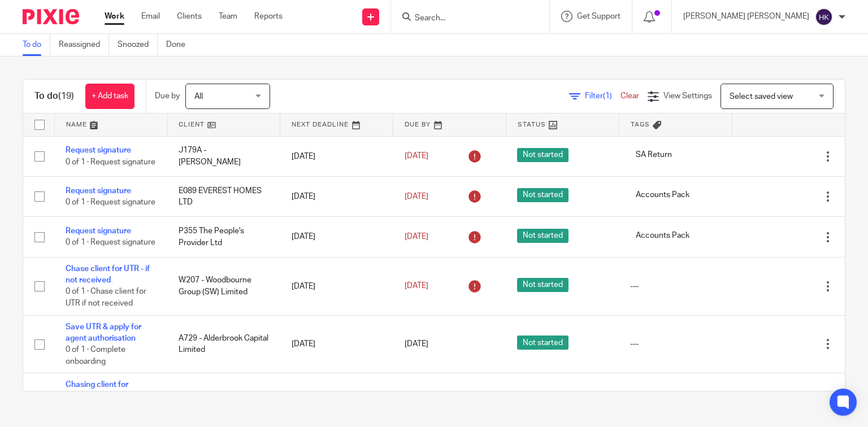 The image size is (868, 427). I want to click on span: Get Support, so click(598, 17).